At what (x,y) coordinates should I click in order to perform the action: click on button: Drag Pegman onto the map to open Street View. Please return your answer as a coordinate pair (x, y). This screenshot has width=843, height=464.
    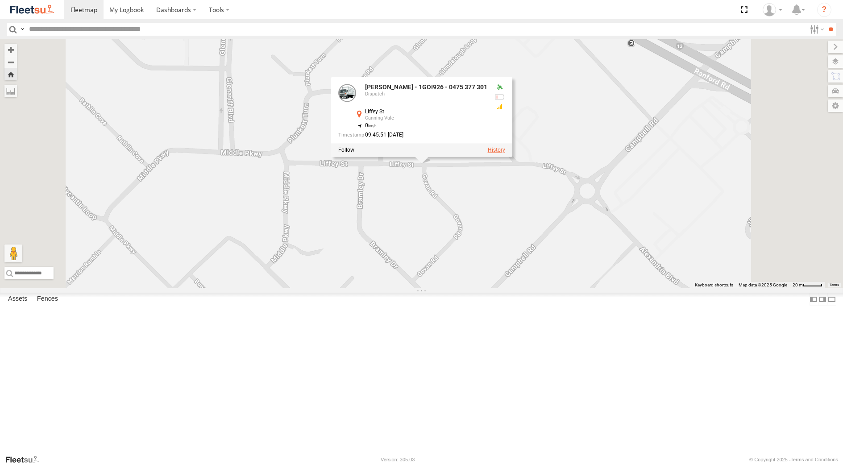
    Looking at the image, I should click on (13, 254).